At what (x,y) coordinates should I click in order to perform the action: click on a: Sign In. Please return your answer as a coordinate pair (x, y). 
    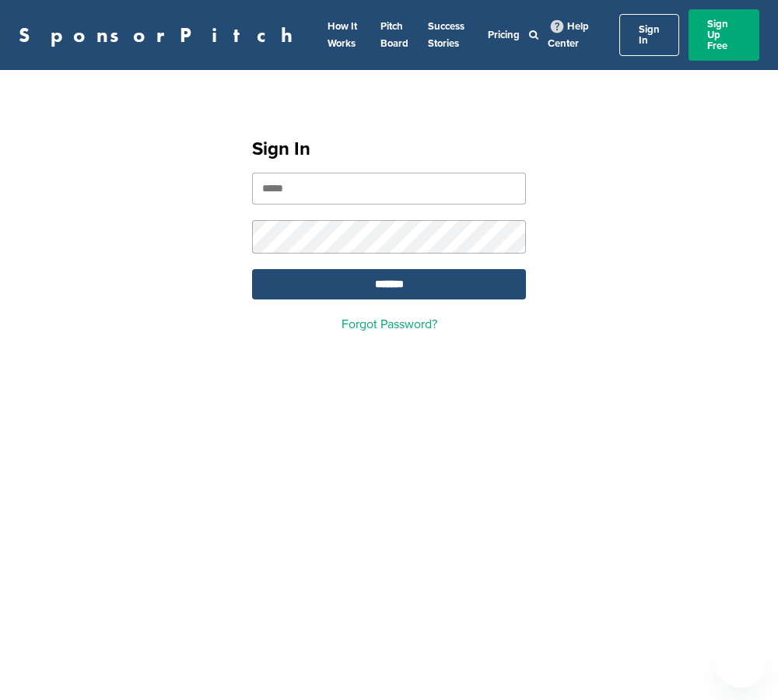
    Looking at the image, I should click on (649, 35).